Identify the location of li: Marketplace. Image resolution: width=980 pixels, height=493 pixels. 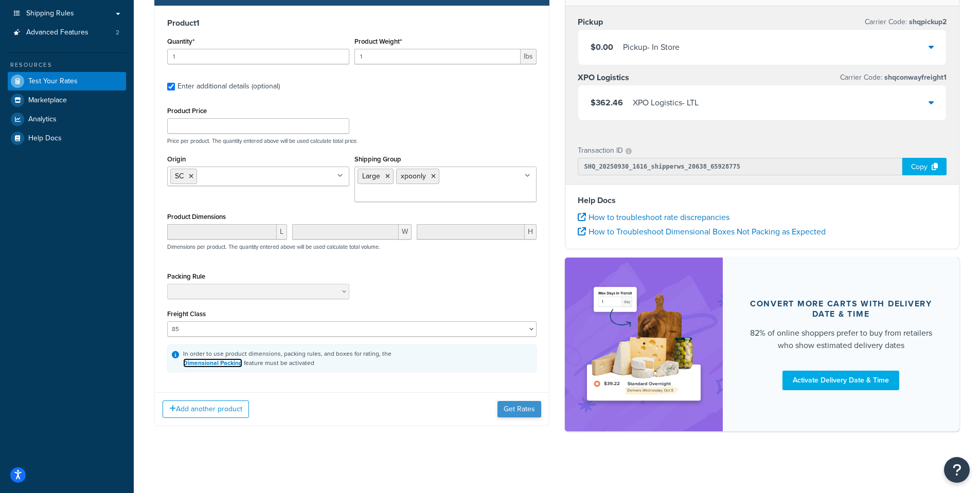
(67, 100).